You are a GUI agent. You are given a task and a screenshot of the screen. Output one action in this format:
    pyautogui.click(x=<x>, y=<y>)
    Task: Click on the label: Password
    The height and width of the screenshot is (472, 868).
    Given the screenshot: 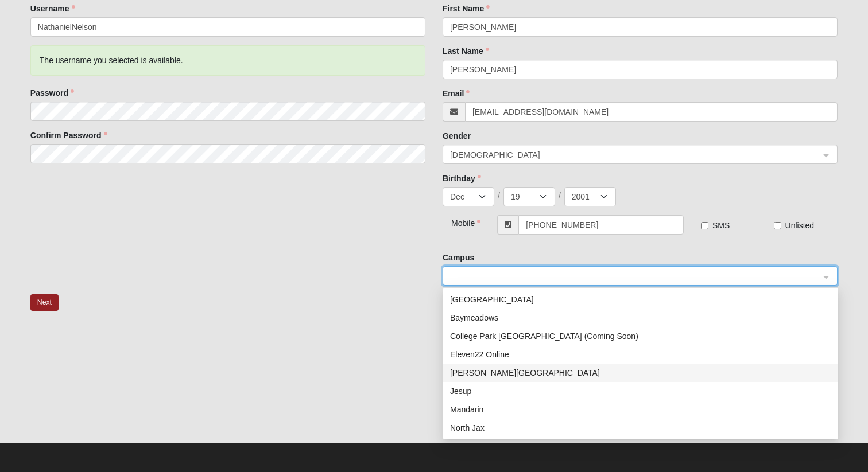 What is the action you would take?
    pyautogui.click(x=52, y=93)
    